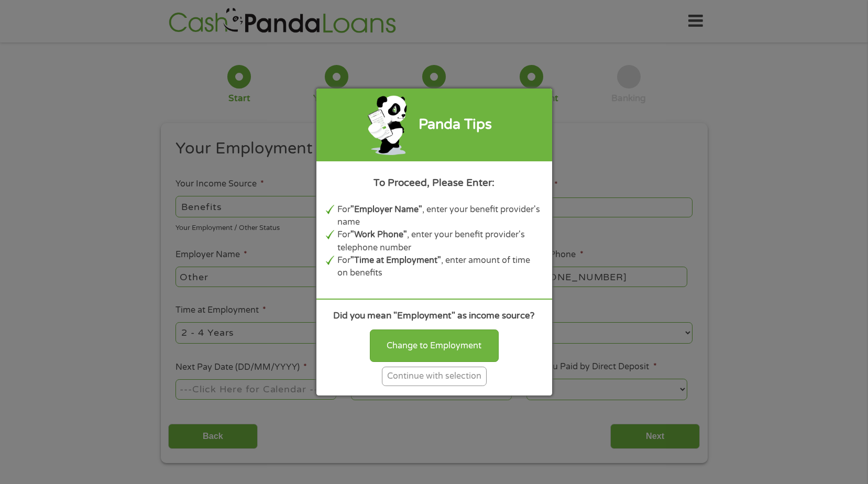 The height and width of the screenshot is (484, 868). Describe the element at coordinates (387, 125) in the screenshot. I see `img: green-panda-phone.png` at that location.